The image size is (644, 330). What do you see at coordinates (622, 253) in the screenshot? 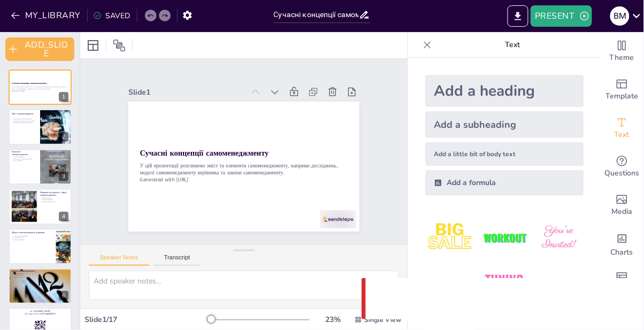
I see `span: Charts` at bounding box center [622, 253].